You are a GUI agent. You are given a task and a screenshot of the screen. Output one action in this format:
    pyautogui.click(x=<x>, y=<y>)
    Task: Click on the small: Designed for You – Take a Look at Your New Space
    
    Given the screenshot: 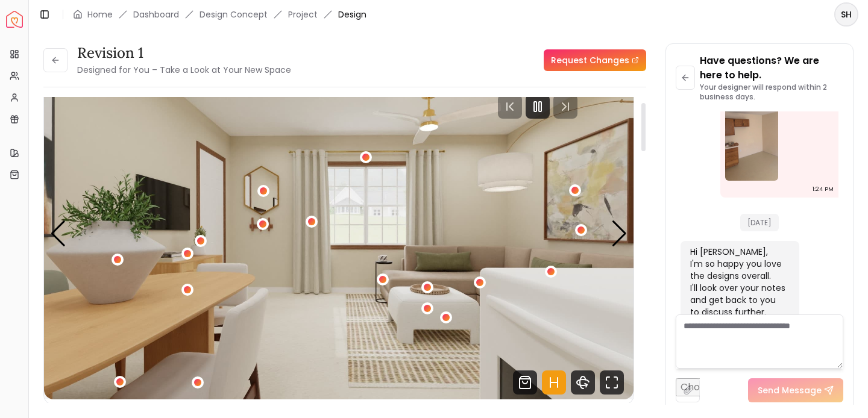 What is the action you would take?
    pyautogui.click(x=184, y=70)
    